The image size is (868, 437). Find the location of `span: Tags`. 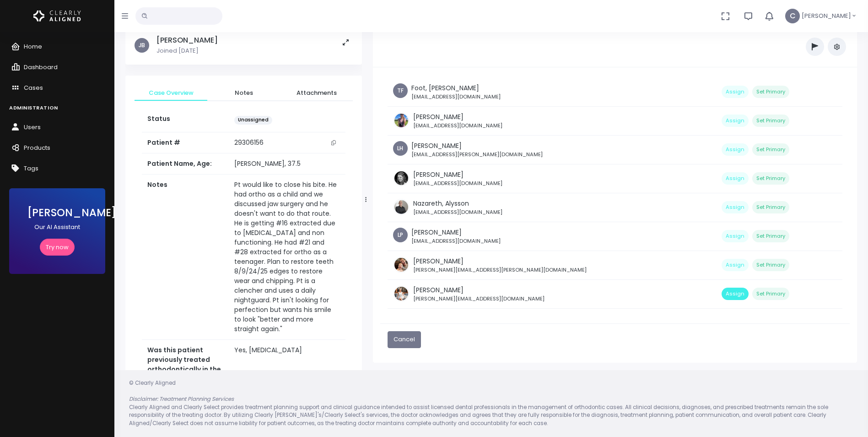

span: Tags is located at coordinates (31, 168).